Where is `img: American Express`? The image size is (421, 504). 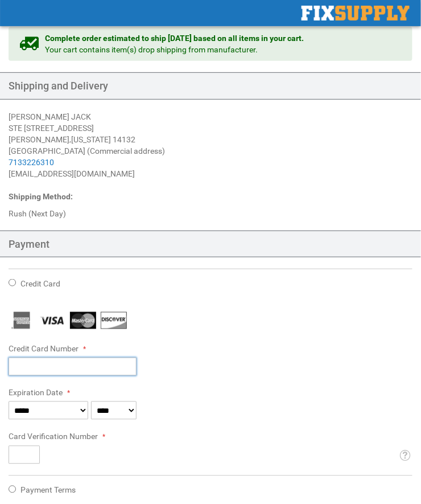 img: American Express is located at coordinates (22, 320).